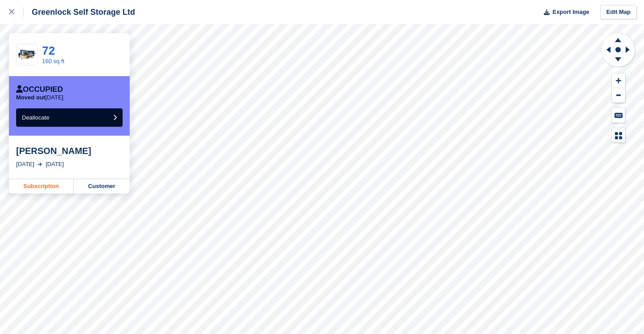 This screenshot has width=644, height=334. I want to click on div: Greenlock Self Storage Ltd, so click(79, 12).